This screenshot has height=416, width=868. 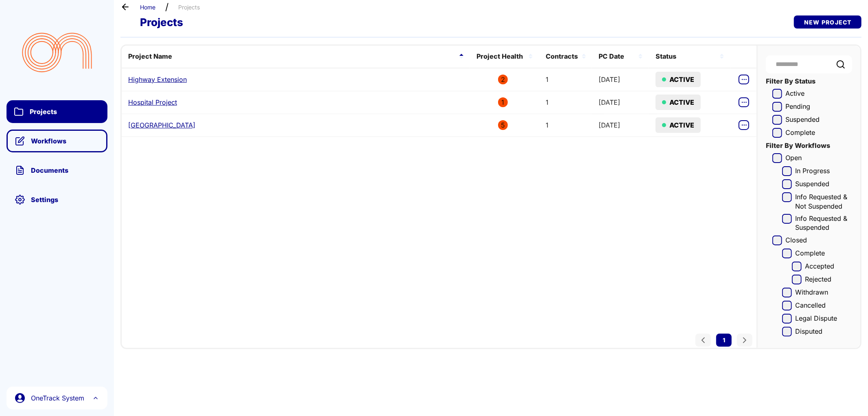 I want to click on div: Filter By Workflows, so click(x=809, y=145).